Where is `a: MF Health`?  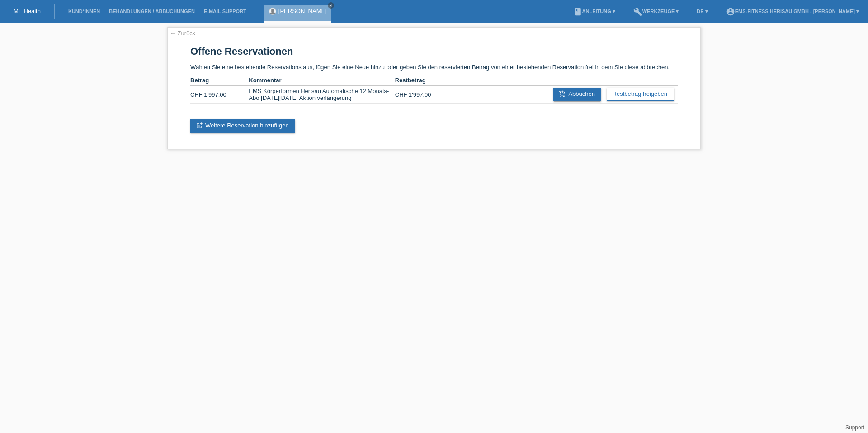 a: MF Health is located at coordinates (27, 11).